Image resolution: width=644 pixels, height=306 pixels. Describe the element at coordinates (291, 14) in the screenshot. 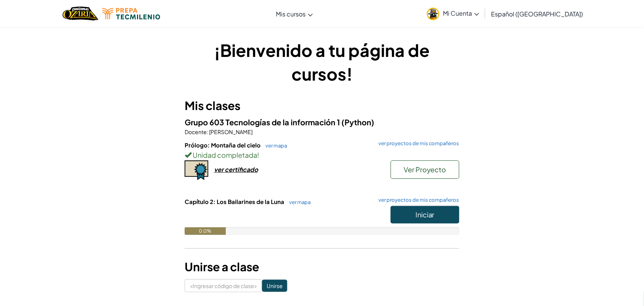

I see `font: Mis cursos` at that location.